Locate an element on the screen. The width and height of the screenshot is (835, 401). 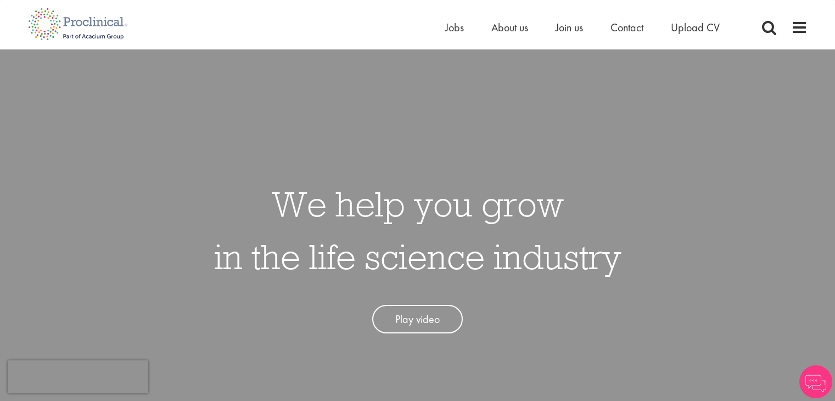
span: Join us is located at coordinates (569, 27).